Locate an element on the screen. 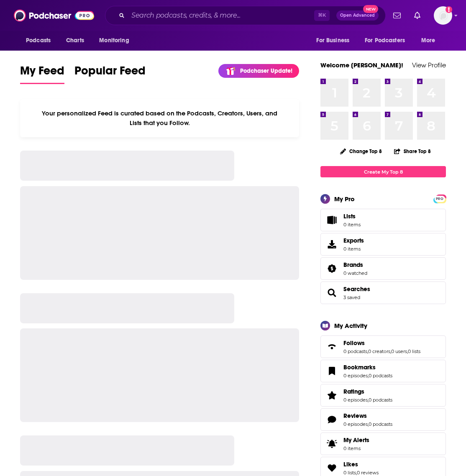 Image resolution: width=466 pixels, height=476 pixels. a: Create My Top 8 is located at coordinates (383, 172).